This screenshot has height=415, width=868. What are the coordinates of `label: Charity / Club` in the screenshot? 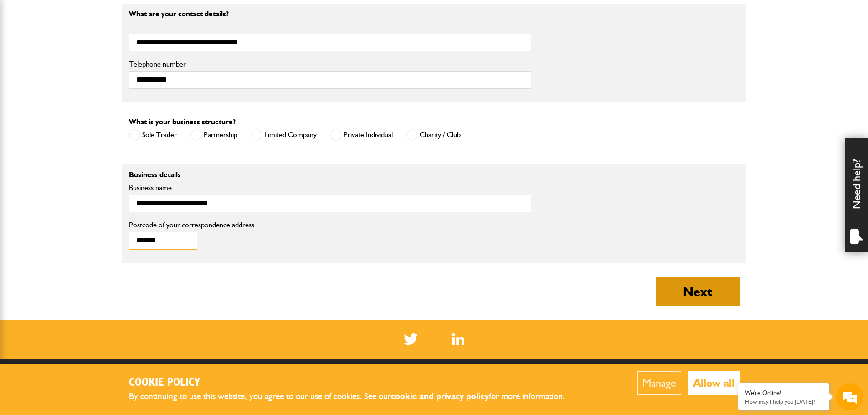 It's located at (433, 135).